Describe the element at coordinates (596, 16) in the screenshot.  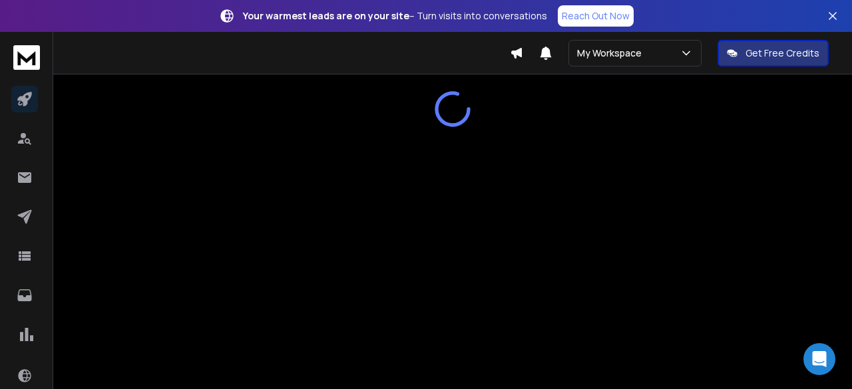
I see `a: Reach Out Now` at that location.